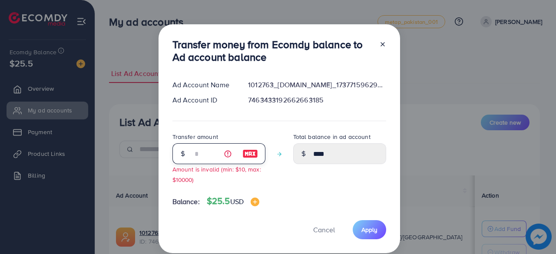 This screenshot has width=556, height=254. I want to click on div: Ad Account Name, so click(203, 85).